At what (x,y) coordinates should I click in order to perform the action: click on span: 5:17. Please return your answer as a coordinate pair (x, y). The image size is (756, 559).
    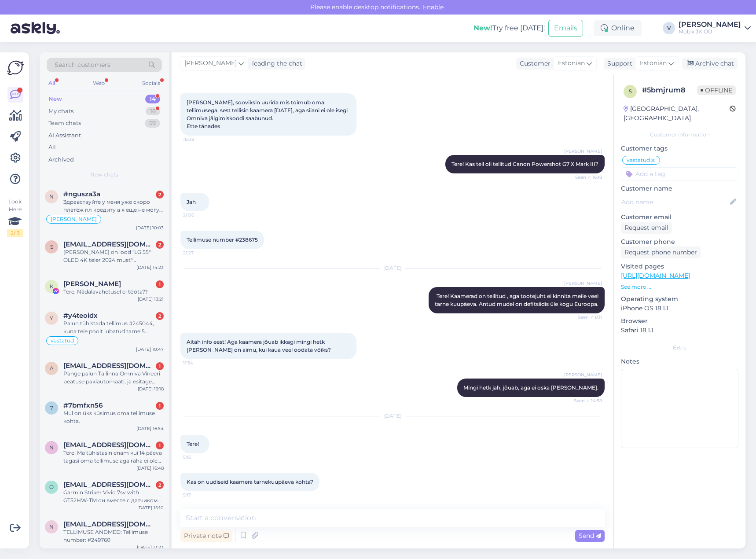
    Looking at the image, I should click on (199, 495).